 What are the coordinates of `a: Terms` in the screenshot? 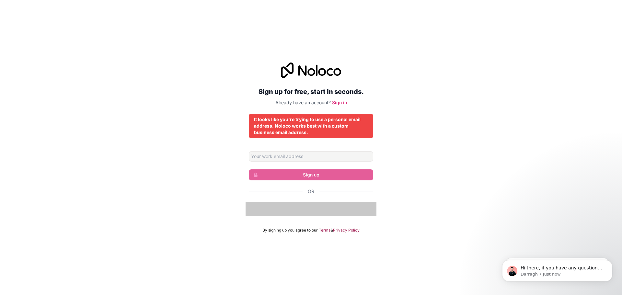 It's located at (324, 230).